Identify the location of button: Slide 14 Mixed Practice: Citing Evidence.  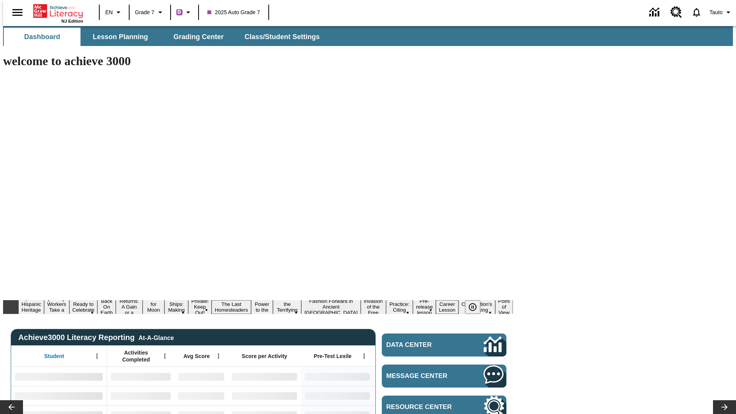
(399, 307).